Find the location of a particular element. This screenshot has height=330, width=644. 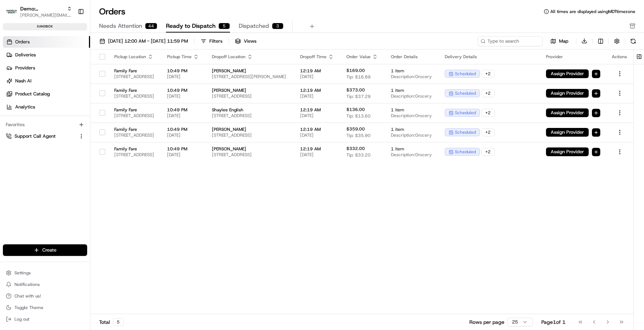

input: Clear is located at coordinates (69, 50).